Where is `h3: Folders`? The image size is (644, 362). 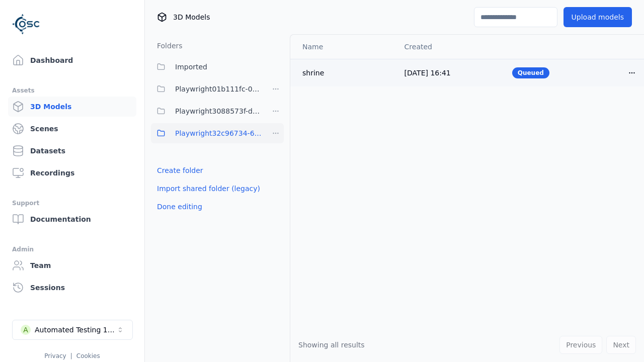
h3: Folders is located at coordinates (167, 46).